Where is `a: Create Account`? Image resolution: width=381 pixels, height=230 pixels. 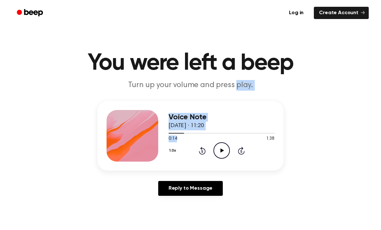
a: Create Account is located at coordinates (341, 13).